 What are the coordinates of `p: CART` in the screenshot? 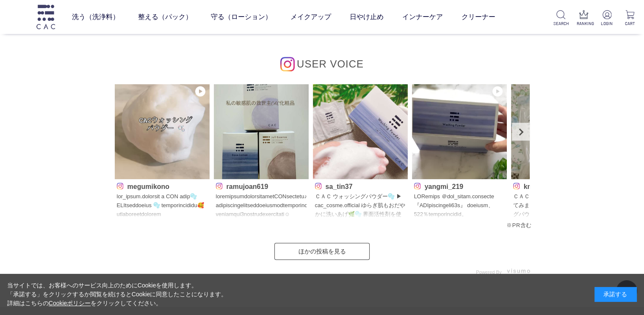 It's located at (630, 23).